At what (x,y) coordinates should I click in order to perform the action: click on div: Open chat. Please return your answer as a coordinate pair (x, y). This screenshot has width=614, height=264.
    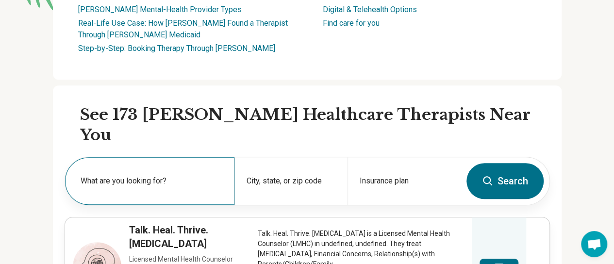
    Looking at the image, I should click on (594, 244).